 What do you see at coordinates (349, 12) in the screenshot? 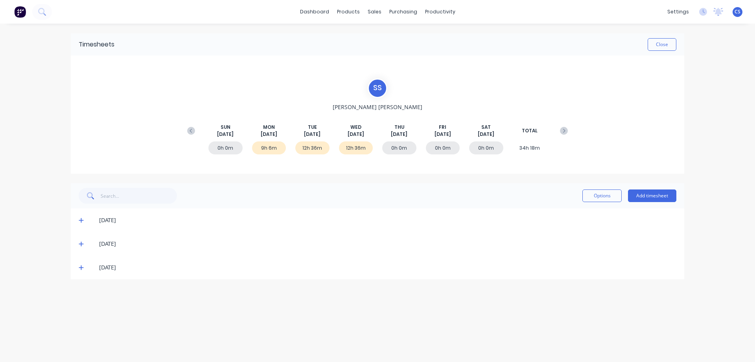
I see `div: products` at bounding box center [349, 12].